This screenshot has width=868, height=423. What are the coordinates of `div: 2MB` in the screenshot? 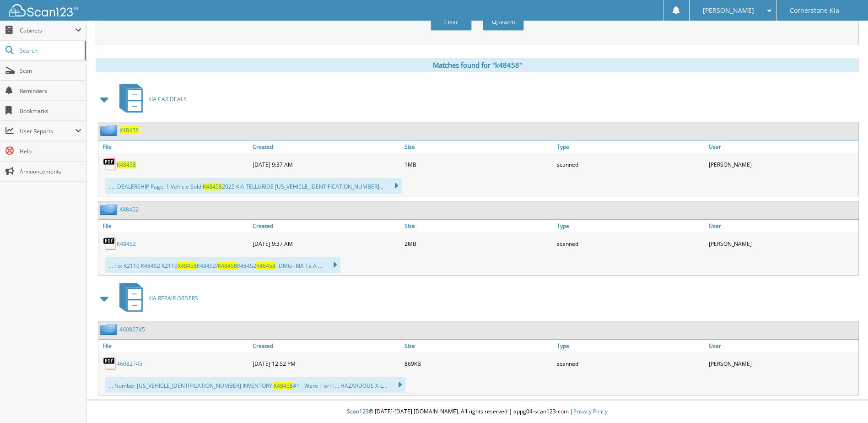 It's located at (478, 243).